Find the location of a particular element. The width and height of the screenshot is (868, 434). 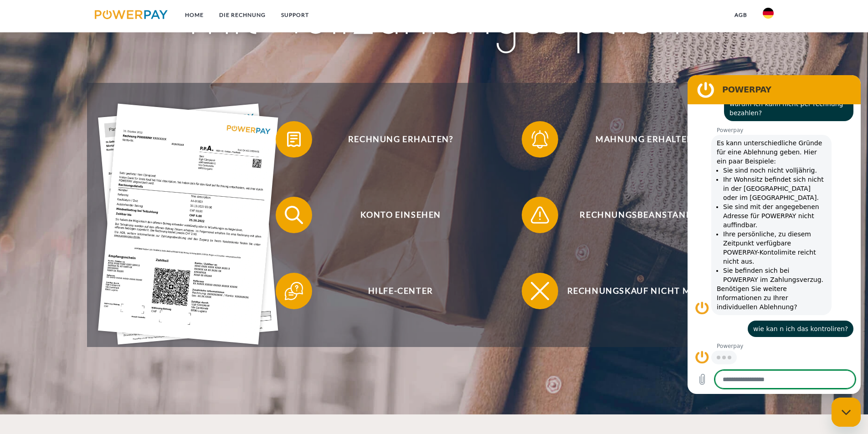

span: Hilfe-Center is located at coordinates (401, 291).